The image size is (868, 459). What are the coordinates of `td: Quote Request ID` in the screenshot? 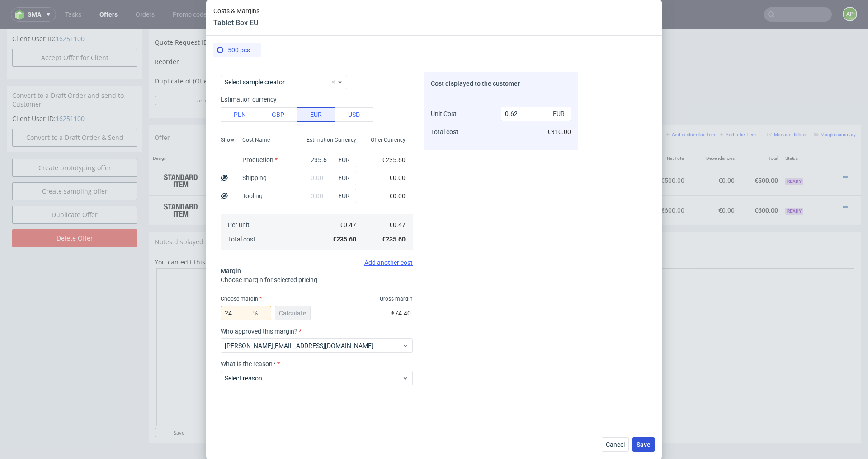 It's located at (222, 17).